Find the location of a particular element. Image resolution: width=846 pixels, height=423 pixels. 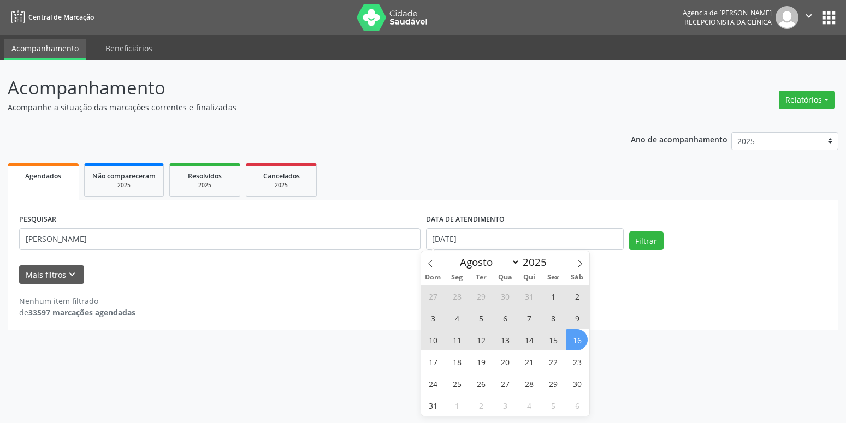

span: Julho 28, 2025 is located at coordinates (457, 296).